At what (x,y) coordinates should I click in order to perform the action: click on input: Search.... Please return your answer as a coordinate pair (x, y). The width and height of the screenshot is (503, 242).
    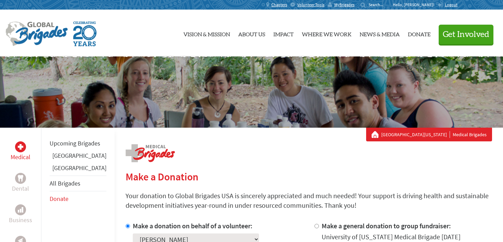
    Looking at the image, I should click on (378, 4).